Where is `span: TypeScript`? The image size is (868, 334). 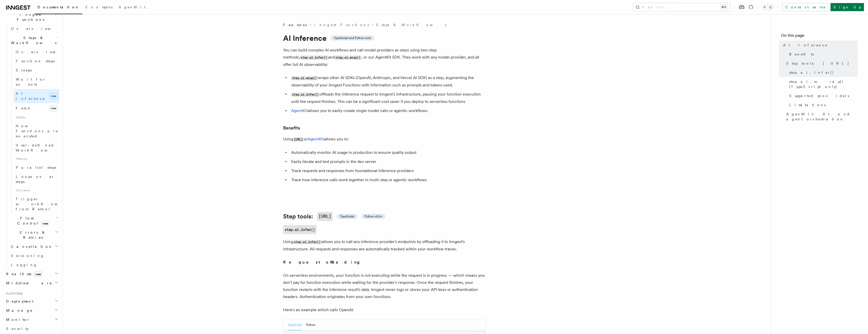
span: TypeScript is located at coordinates (347, 216).